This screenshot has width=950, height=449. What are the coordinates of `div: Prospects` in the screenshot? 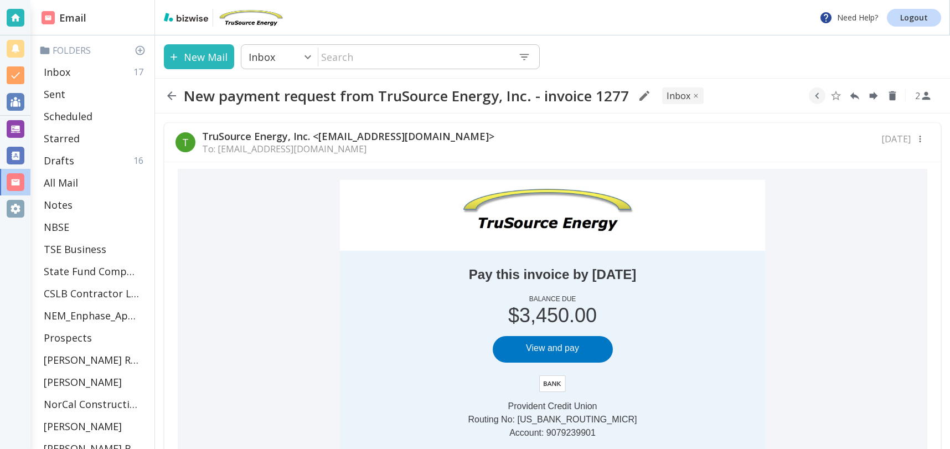 It's located at (95, 338).